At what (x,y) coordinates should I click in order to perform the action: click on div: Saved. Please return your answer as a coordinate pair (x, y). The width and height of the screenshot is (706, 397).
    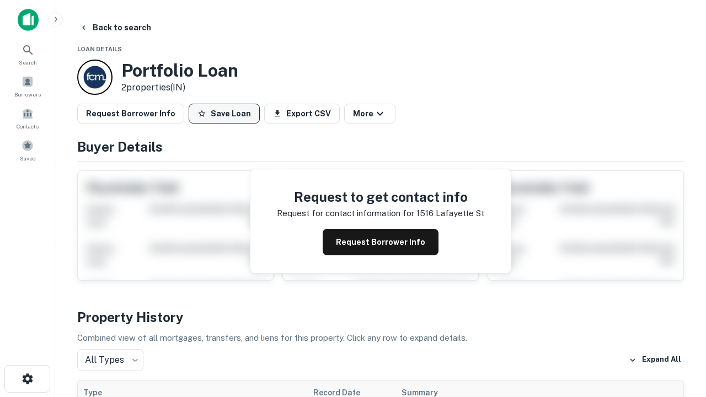
    Looking at the image, I should click on (28, 150).